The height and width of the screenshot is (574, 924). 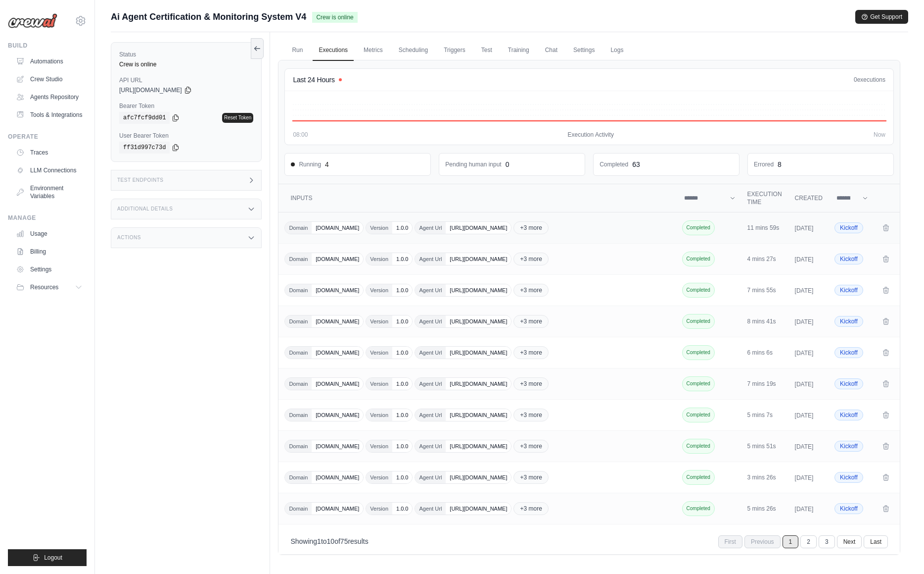 What do you see at coordinates (44, 287) in the screenshot?
I see `span: Resources` at bounding box center [44, 287].